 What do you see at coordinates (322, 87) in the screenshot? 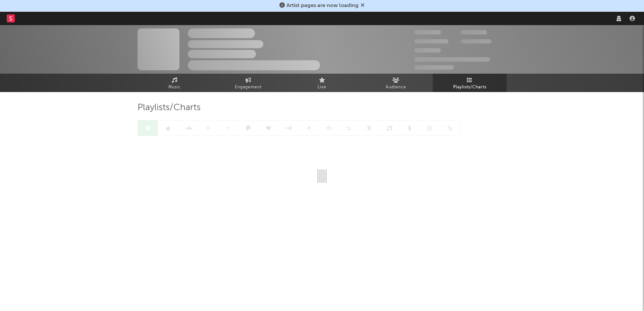
I see `span: Live` at bounding box center [322, 87].